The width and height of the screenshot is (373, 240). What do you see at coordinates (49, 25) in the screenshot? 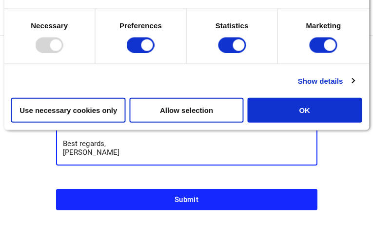
I see `strong: Necessary` at bounding box center [49, 25].